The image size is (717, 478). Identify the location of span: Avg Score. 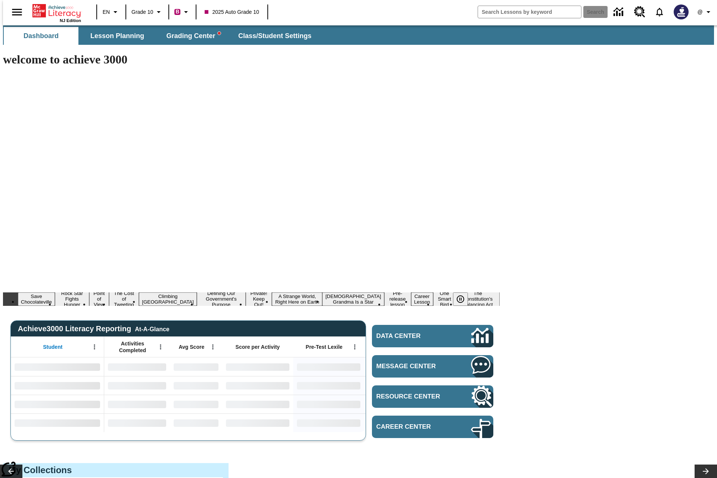
(191, 347).